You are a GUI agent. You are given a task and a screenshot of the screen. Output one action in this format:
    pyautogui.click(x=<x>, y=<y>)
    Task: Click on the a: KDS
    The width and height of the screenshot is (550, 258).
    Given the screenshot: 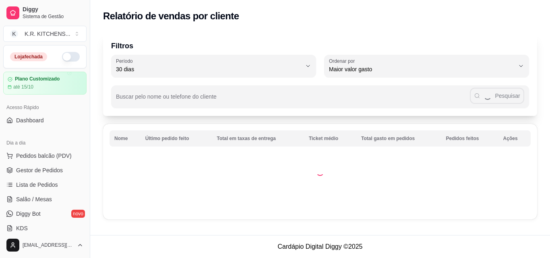 What is the action you would take?
    pyautogui.click(x=45, y=228)
    